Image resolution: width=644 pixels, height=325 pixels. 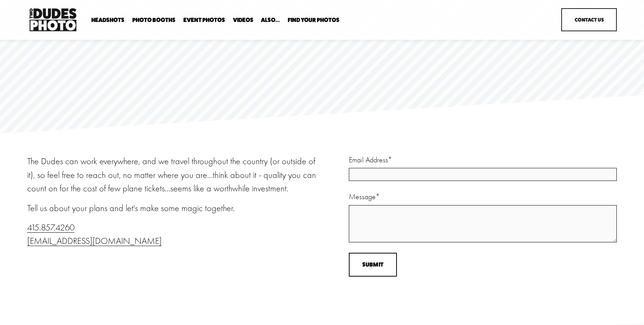 I want to click on img: Two Dudes Photo | Headshots, Portraits &amp; Photo Booths, so click(x=53, y=20).